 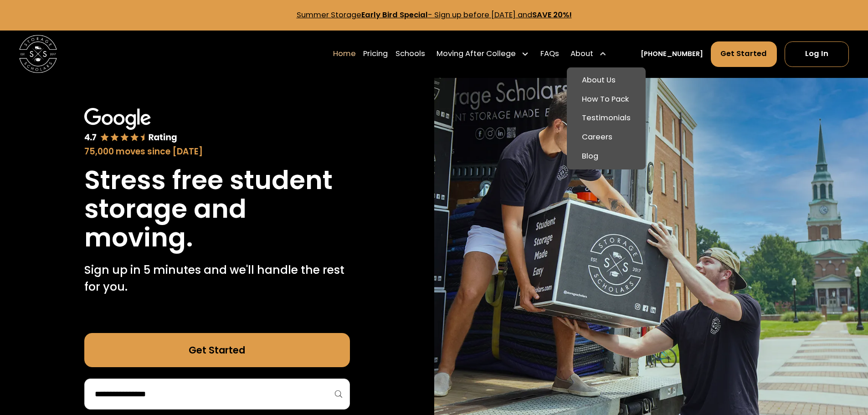 I want to click on a: About Us, so click(x=606, y=81).